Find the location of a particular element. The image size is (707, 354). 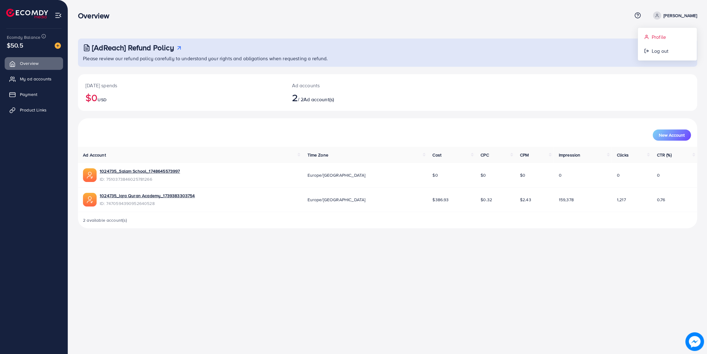

span: Product Links is located at coordinates (33, 110).